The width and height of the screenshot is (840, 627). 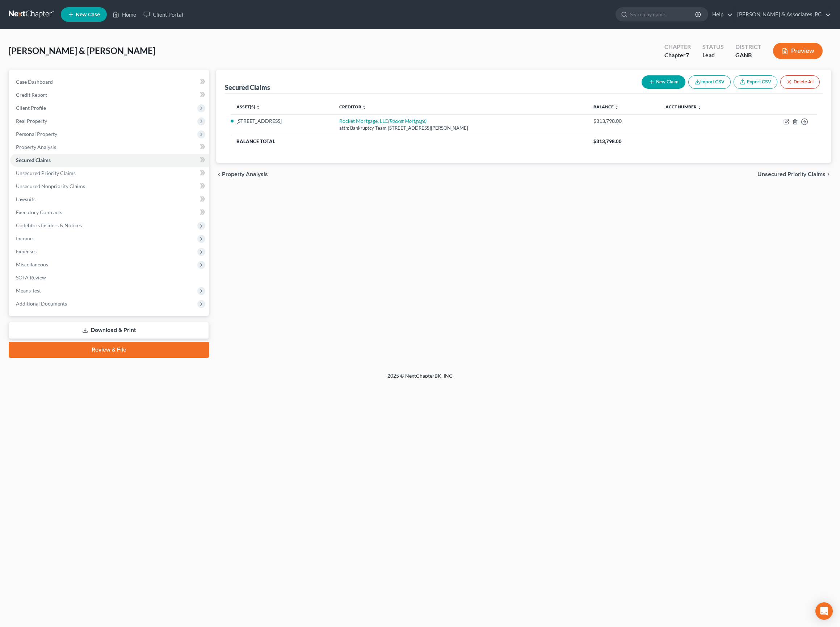 I want to click on i: chevron_left, so click(x=219, y=174).